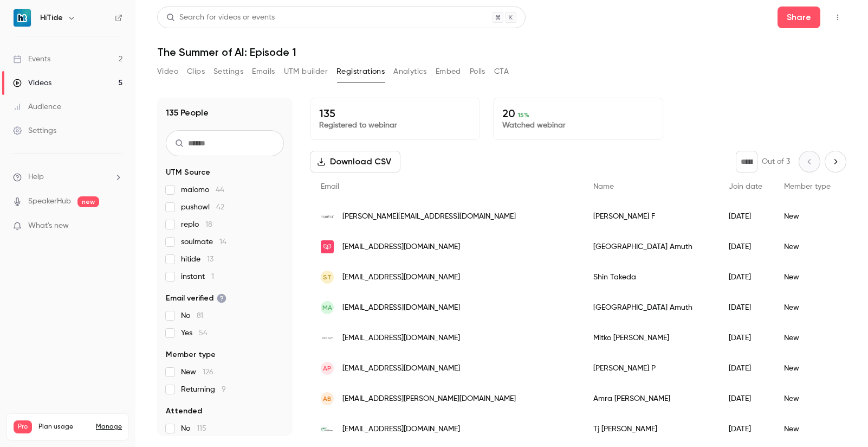 The height and width of the screenshot is (447, 868). I want to click on button: Embed, so click(448, 72).